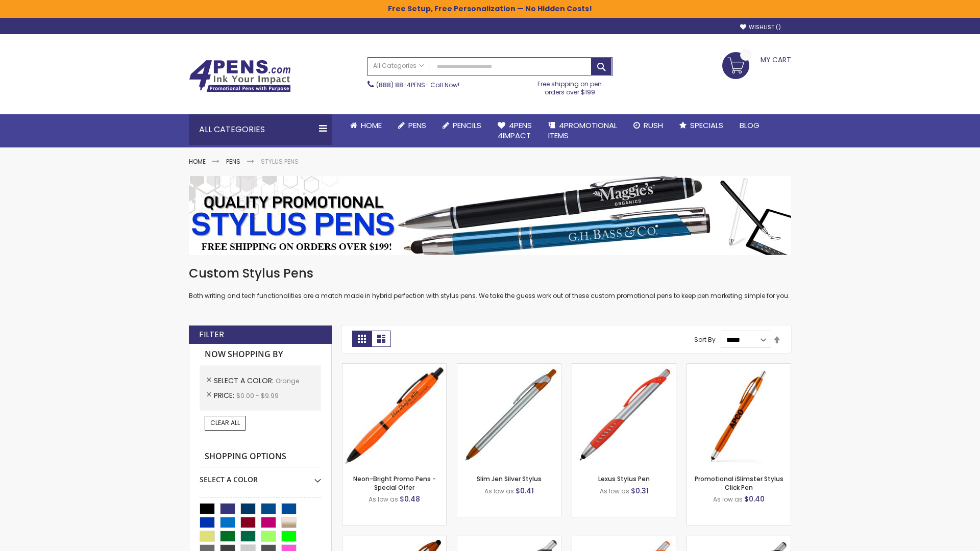 The height and width of the screenshot is (551, 980). Describe the element at coordinates (371, 125) in the screenshot. I see `span: Home` at that location.